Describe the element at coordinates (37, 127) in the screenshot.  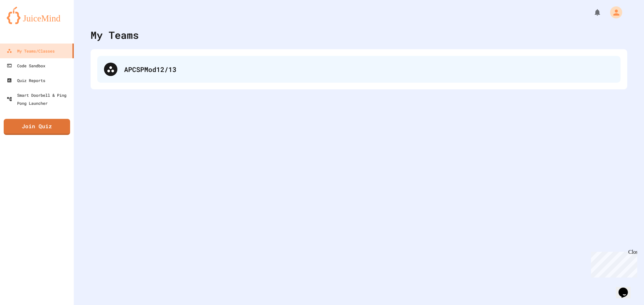
I see `a: Join Quiz` at that location.